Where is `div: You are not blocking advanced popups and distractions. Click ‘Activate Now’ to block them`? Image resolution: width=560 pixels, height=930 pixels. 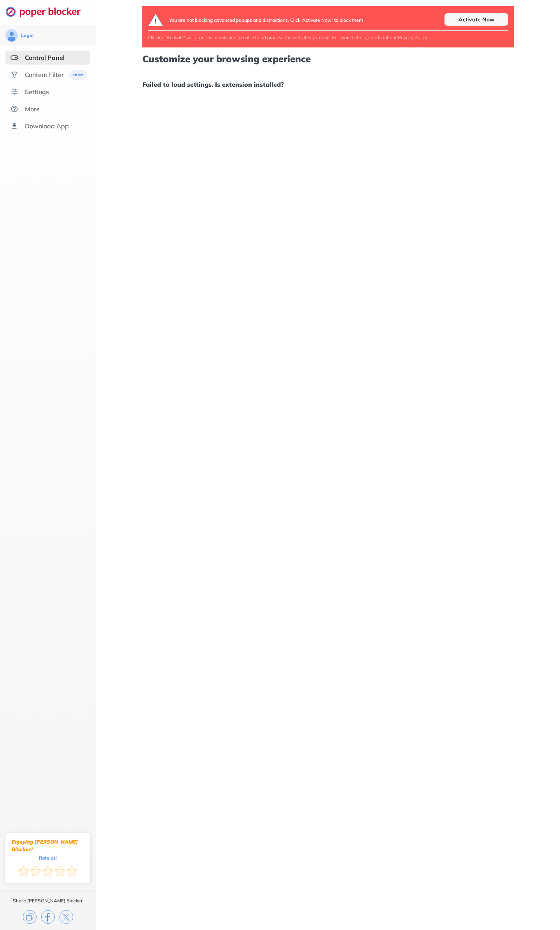 div: You are not blocking advanced popups and distractions. Click ‘Activate Now’ to block them is located at coordinates (266, 19).